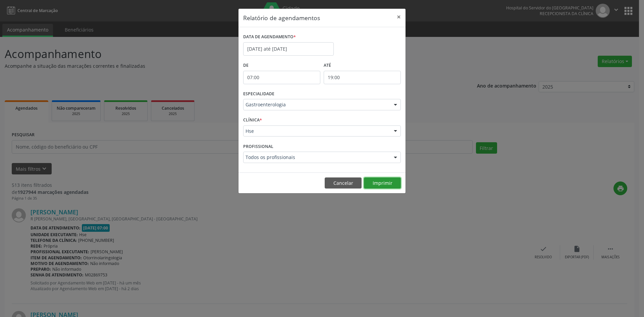  Describe the element at coordinates (398, 17) in the screenshot. I see `button: Close` at that location.